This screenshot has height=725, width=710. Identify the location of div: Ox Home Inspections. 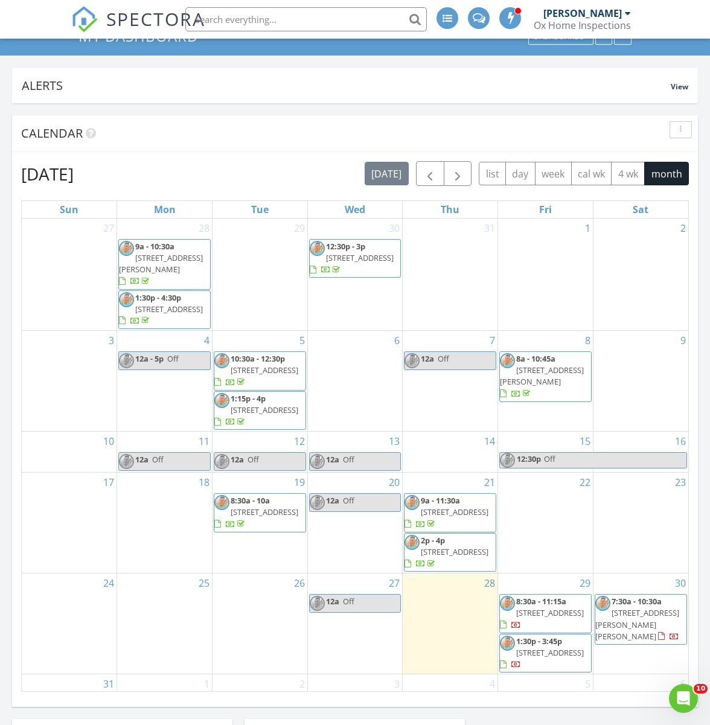
(582, 25).